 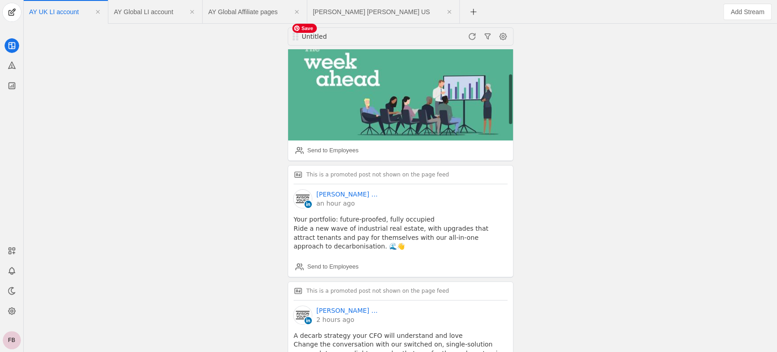 I want to click on span: Save, so click(x=305, y=28).